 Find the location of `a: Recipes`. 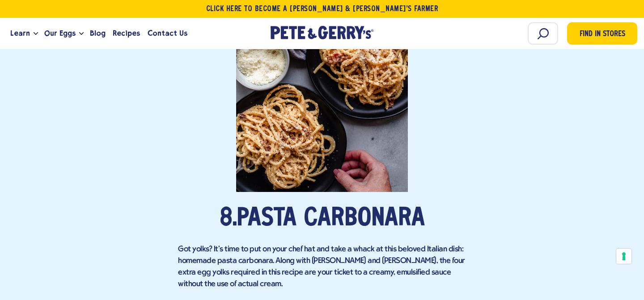

a: Recipes is located at coordinates (126, 34).